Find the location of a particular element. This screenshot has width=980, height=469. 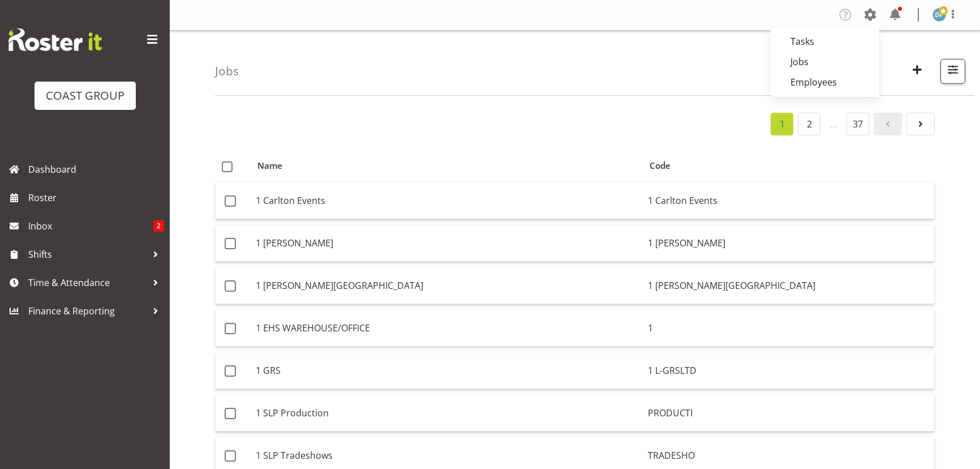

a: 2 is located at coordinates (810, 124).